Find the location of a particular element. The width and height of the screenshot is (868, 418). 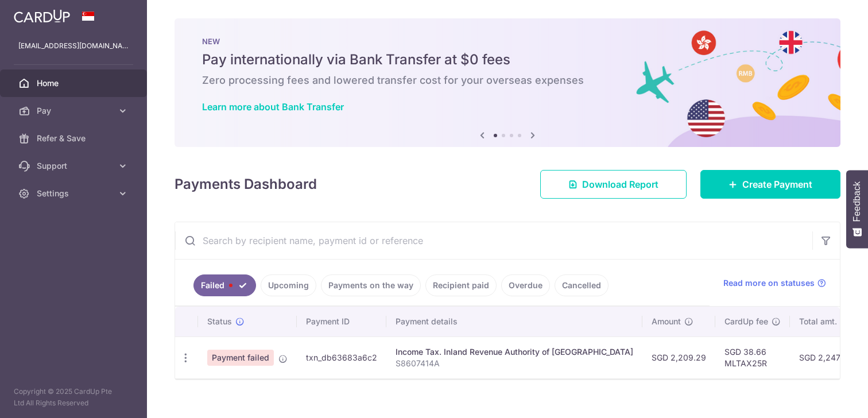

a: Overdue is located at coordinates (526, 285).